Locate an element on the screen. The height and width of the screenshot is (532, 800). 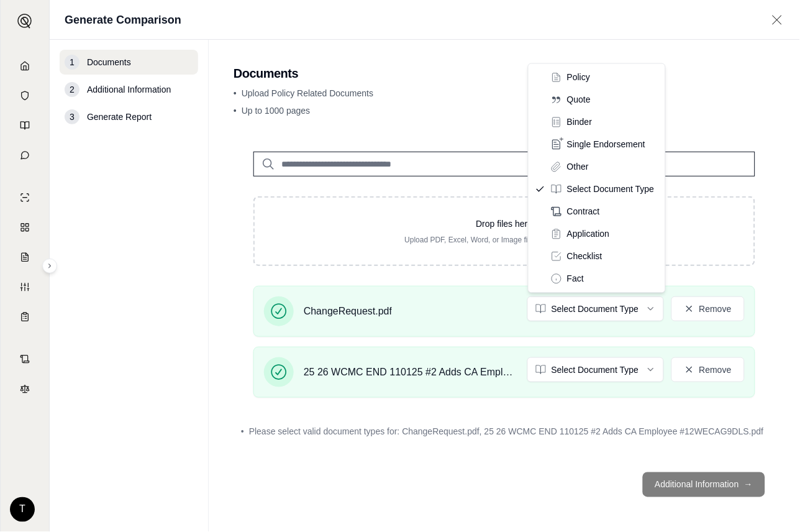
span: Select Document Type is located at coordinates (611, 189).